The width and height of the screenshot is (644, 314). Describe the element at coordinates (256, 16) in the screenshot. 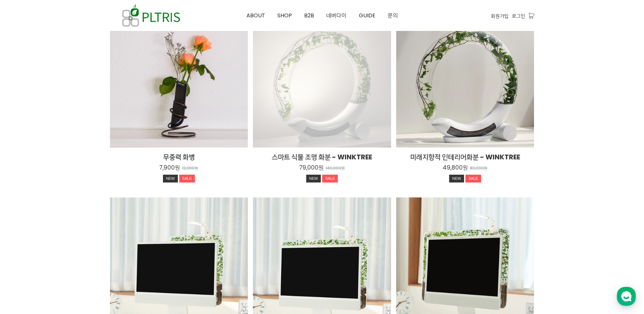

I see `a: ABOUT` at that location.